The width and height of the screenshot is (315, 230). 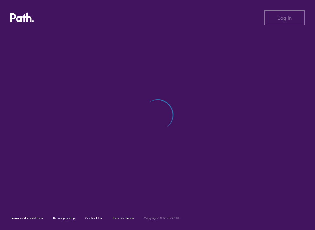 What do you see at coordinates (64, 218) in the screenshot?
I see `a: Privacy policy` at bounding box center [64, 218].